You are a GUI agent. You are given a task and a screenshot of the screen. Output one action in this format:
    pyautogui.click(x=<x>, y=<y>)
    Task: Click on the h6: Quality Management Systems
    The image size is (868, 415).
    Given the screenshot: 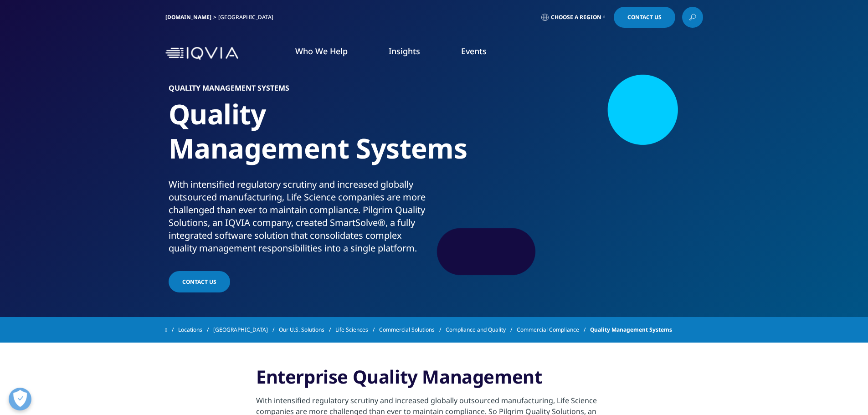 What is the action you would take?
    pyautogui.click(x=300, y=91)
    